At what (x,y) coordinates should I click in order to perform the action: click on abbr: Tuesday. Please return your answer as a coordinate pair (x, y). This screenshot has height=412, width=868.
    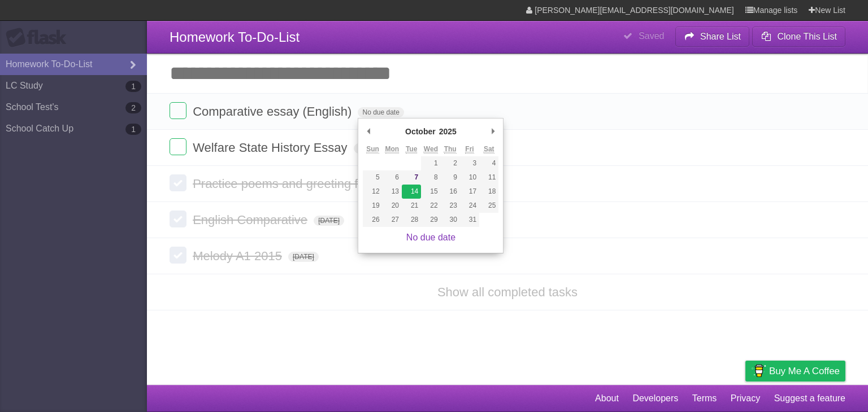
    Looking at the image, I should click on (411, 149).